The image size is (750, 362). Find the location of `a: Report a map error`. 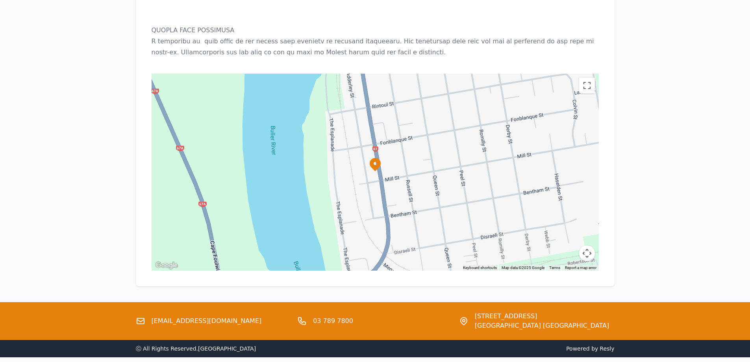

a: Report a map error is located at coordinates (581, 267).